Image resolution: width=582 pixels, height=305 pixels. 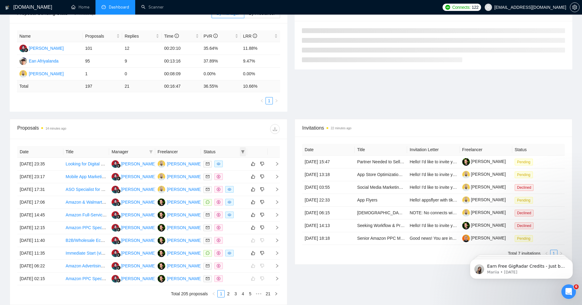 I want to click on span: Declined, so click(x=525, y=213).